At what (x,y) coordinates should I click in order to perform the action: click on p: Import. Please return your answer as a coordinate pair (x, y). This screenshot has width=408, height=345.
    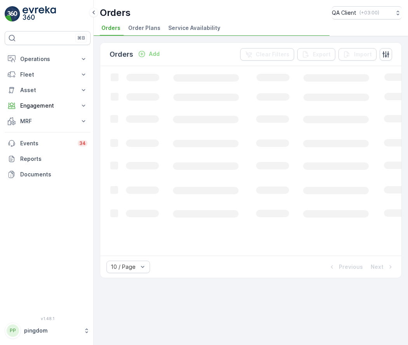
    Looking at the image, I should click on (363, 54).